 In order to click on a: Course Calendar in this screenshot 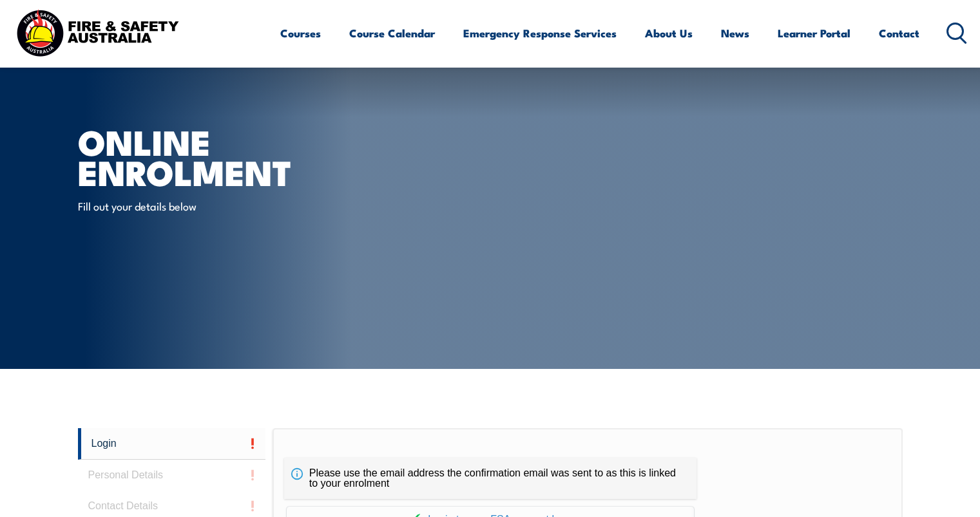, I will do `click(391, 33)`.